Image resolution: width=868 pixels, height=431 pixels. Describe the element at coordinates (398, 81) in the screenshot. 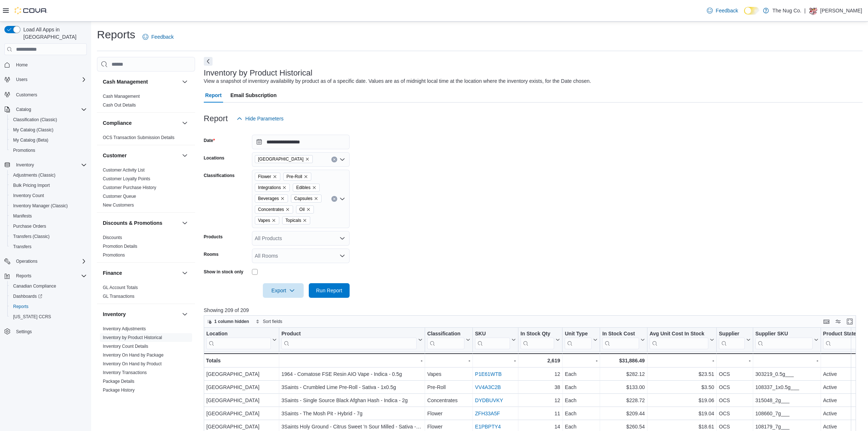

I see `div: View a snapshot of inventory availability by product as of a specific date. Values are as of midn...` at that location.